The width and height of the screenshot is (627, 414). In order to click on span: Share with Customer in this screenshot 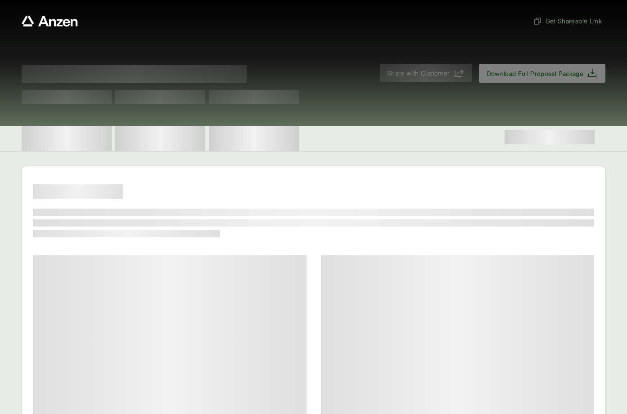, I will do `click(418, 73)`.